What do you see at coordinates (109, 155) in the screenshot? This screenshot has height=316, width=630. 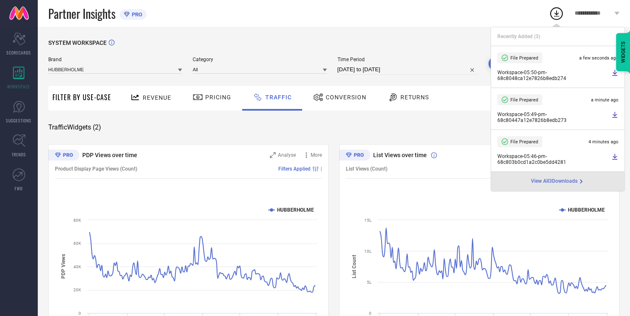 I see `span: PDP Views over time` at bounding box center [109, 155].